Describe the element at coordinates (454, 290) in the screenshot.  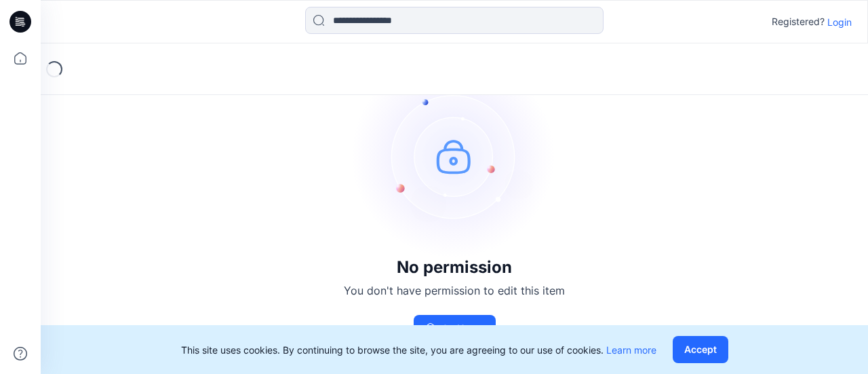
I see `p: You don't have permission to edit this item` at that location.